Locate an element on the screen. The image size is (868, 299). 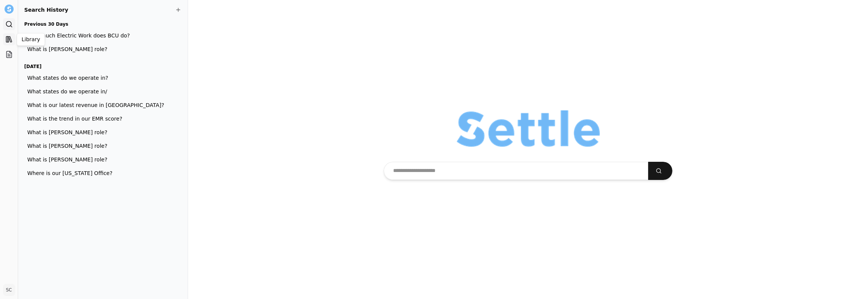
div: Library is located at coordinates (31, 39).